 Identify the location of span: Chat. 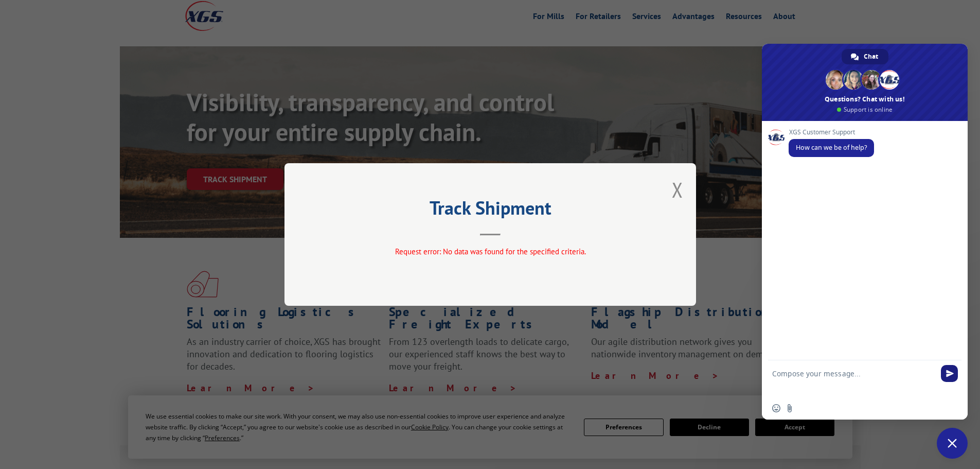
(871, 57).